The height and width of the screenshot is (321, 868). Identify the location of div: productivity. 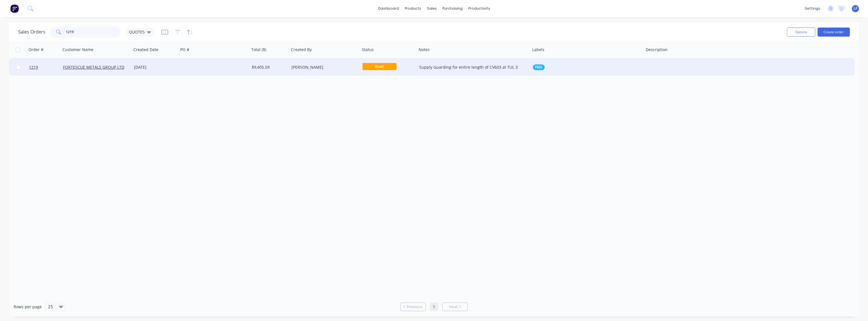
(479, 9).